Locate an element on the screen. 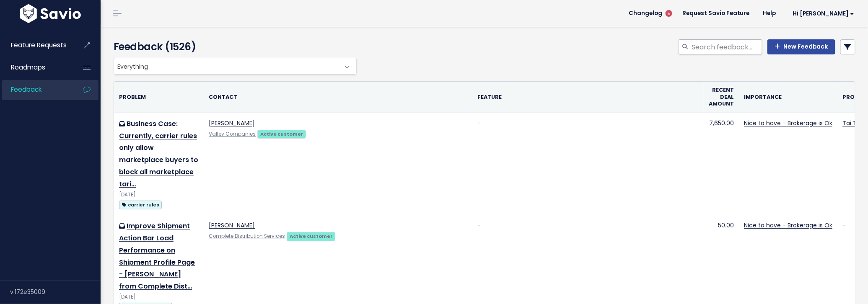 The width and height of the screenshot is (868, 304). h4: Feedback (1526) is located at coordinates (233, 47).